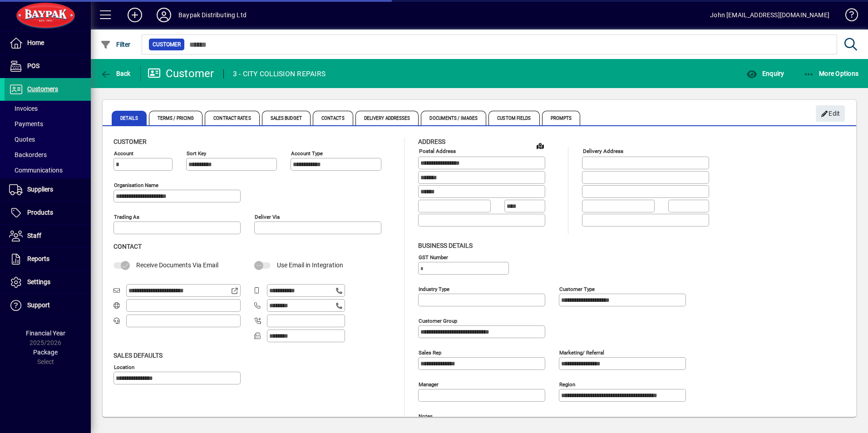 This screenshot has height=433, width=868. Describe the element at coordinates (196, 153) in the screenshot. I see `mat-label: Sort key` at that location.